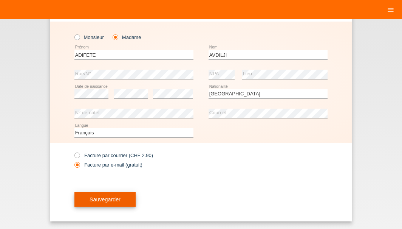 The width and height of the screenshot is (402, 229). I want to click on label: Madame, so click(127, 37).